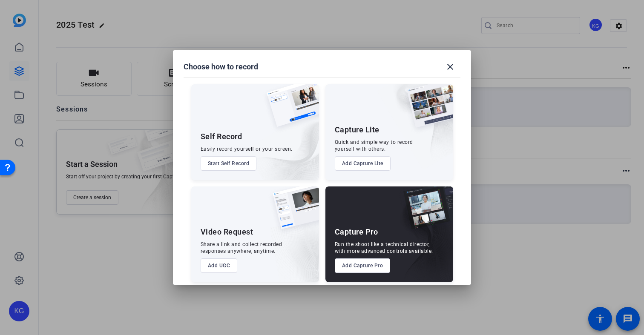 The height and width of the screenshot is (335, 644). I want to click on div: Capture Pro, so click(357, 232).